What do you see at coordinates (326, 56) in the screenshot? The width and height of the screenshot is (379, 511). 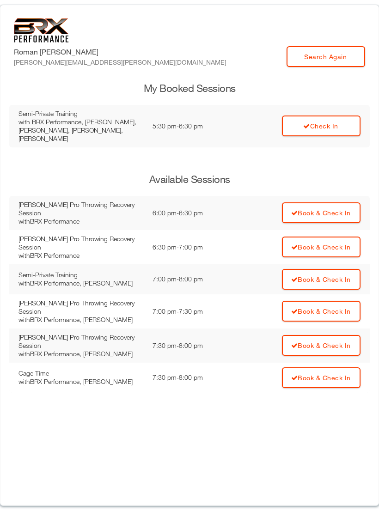 I see `a: Search Again` at bounding box center [326, 56].